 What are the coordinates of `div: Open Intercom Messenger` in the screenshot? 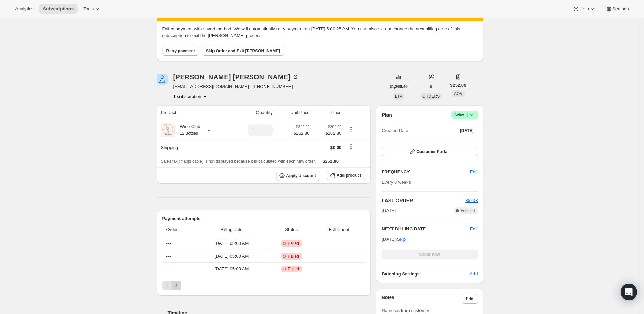 It's located at (629, 292).